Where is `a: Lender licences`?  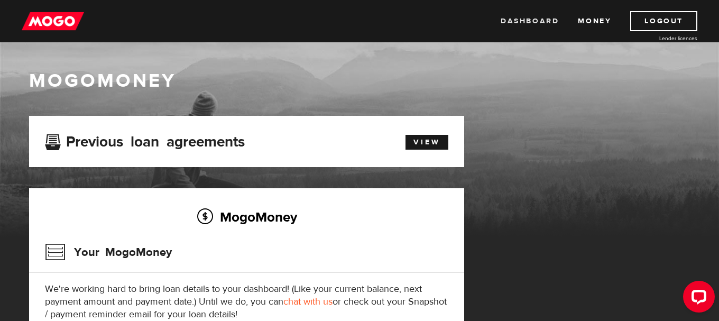 a: Lender licences is located at coordinates (657, 38).